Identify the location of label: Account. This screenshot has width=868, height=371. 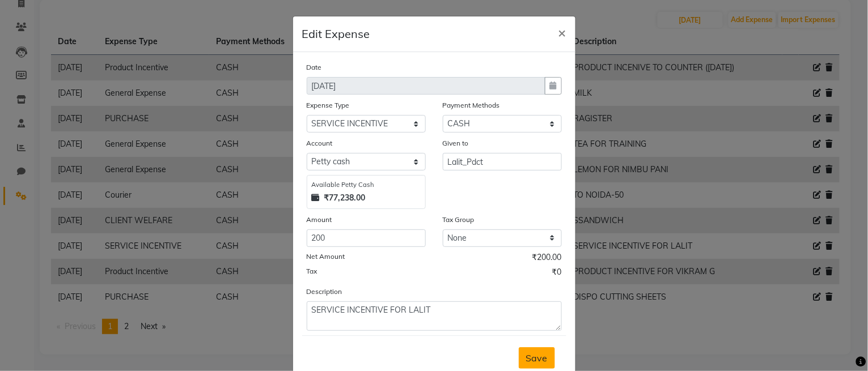
(320, 144).